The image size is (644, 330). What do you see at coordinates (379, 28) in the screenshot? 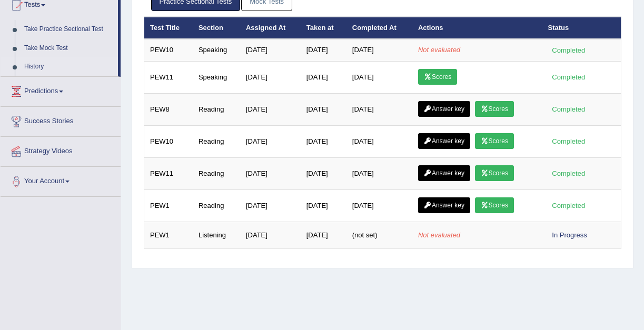
I see `th: Completed At` at bounding box center [379, 28].